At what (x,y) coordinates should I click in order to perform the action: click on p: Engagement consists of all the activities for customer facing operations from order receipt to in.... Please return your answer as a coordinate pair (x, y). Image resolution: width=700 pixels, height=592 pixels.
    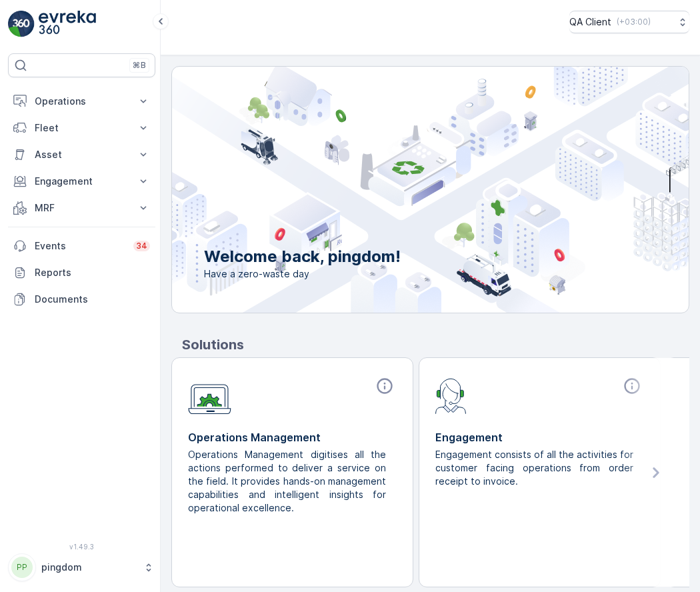
    Looking at the image, I should click on (534, 468).